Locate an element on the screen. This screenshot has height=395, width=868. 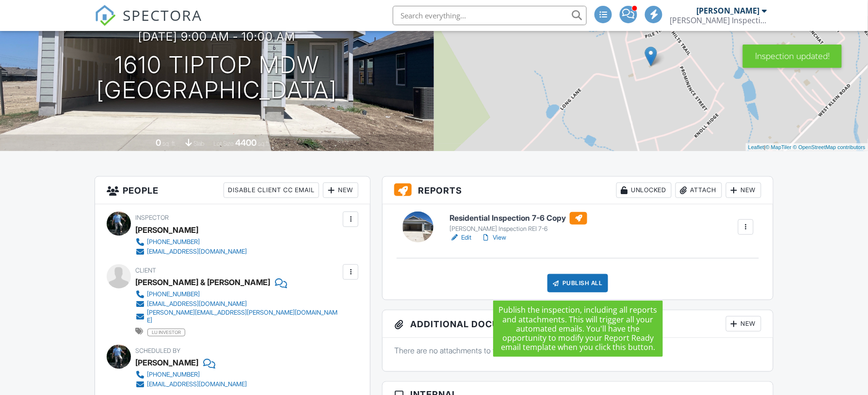
a: SPECTORA is located at coordinates (148, 23).